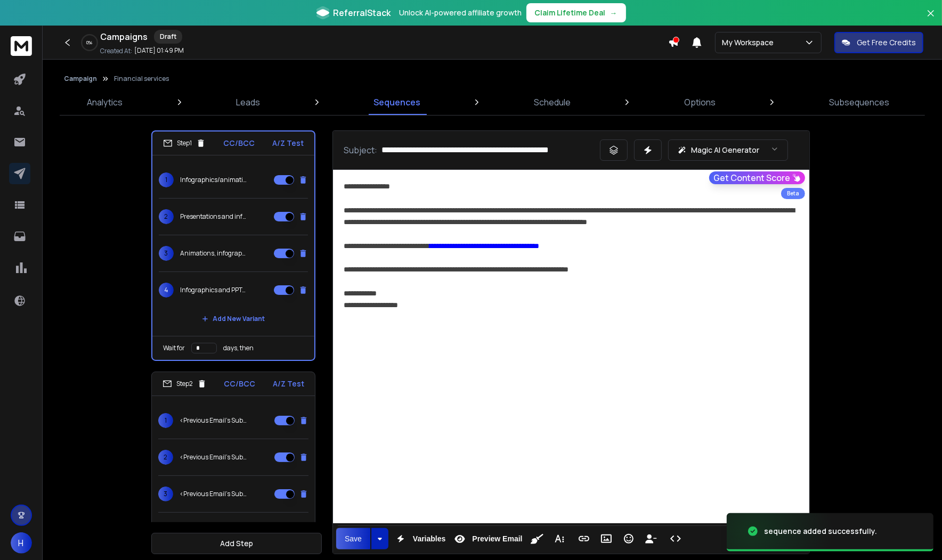 This screenshot has height=560, width=942. What do you see at coordinates (676, 538) in the screenshot?
I see `button: Code View` at bounding box center [676, 538].